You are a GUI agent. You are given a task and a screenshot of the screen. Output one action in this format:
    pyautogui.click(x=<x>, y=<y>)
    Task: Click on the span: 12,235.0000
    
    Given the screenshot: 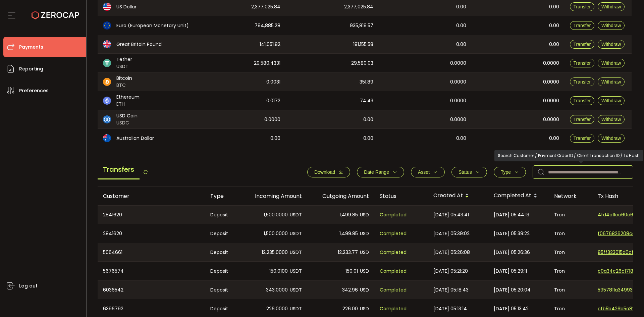 What is the action you would take?
    pyautogui.click(x=275, y=252)
    